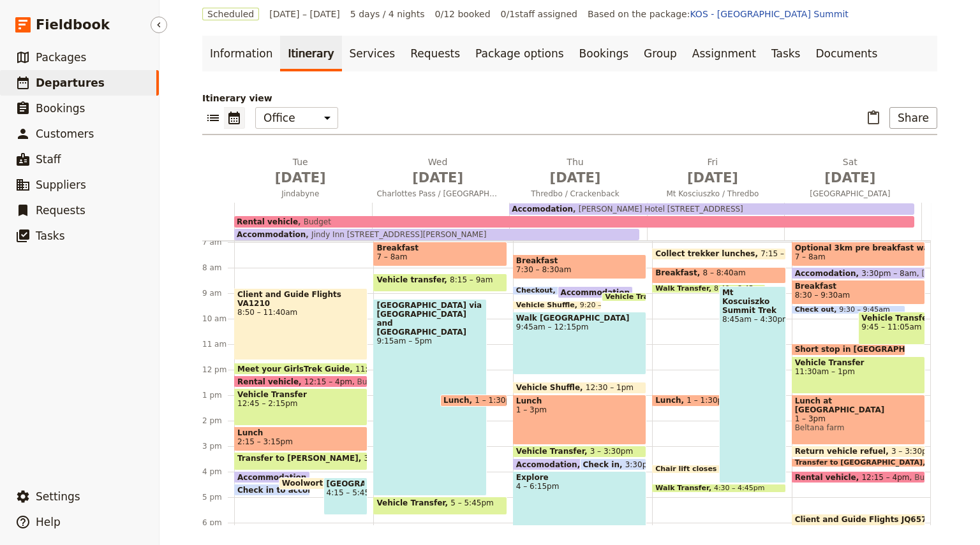 The height and width of the screenshot is (545, 980). What do you see at coordinates (301, 368) in the screenshot?
I see `div: Meet your GirlsTrek Guide11:45am` at bounding box center [301, 368].